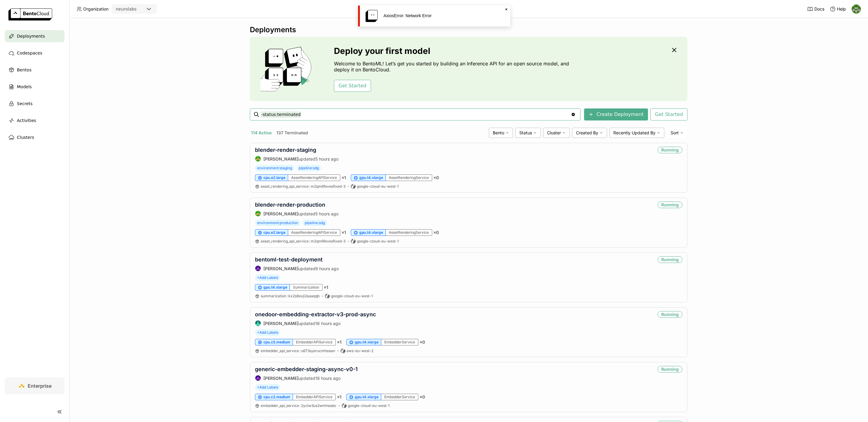 The height and width of the screenshot is (422, 868). Describe the element at coordinates (126, 9) in the screenshot. I see `div: neurolabs` at that location.